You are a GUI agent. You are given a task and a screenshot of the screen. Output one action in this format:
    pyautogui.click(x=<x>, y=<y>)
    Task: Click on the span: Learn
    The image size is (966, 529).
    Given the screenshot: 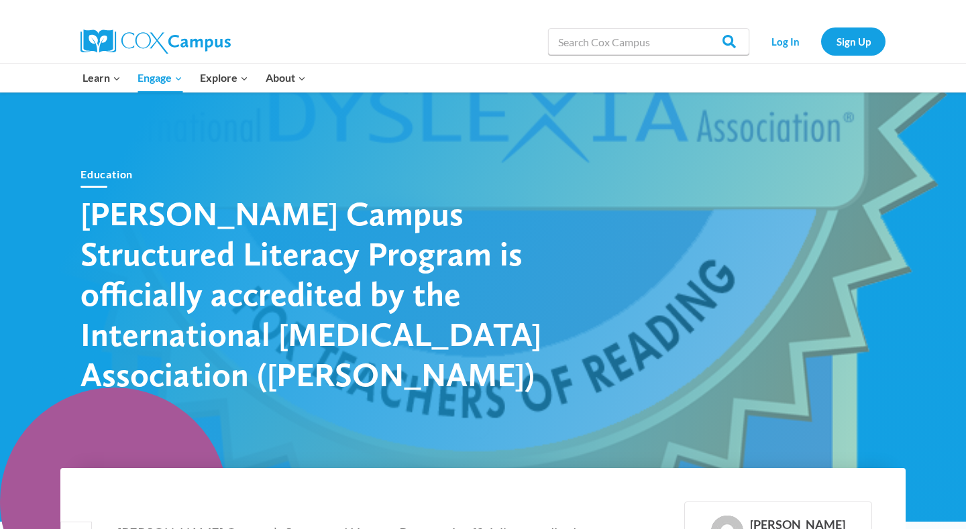 What is the action you would take?
    pyautogui.click(x=101, y=78)
    